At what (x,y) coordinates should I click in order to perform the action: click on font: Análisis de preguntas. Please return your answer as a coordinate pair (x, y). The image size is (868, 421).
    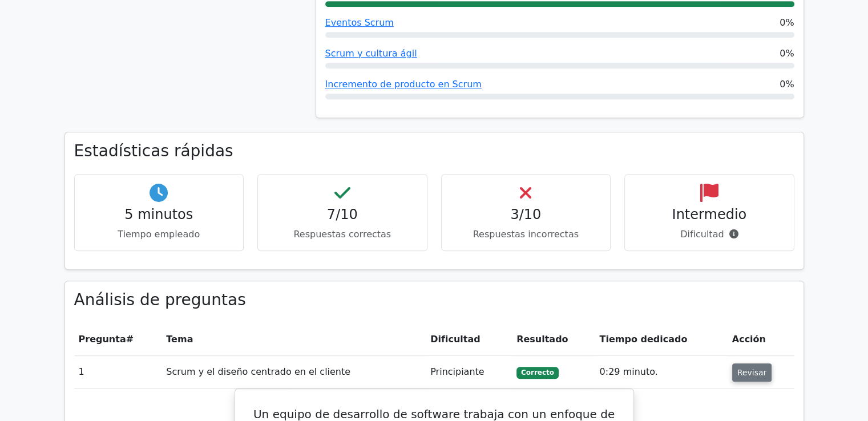
    Looking at the image, I should click on (159, 300).